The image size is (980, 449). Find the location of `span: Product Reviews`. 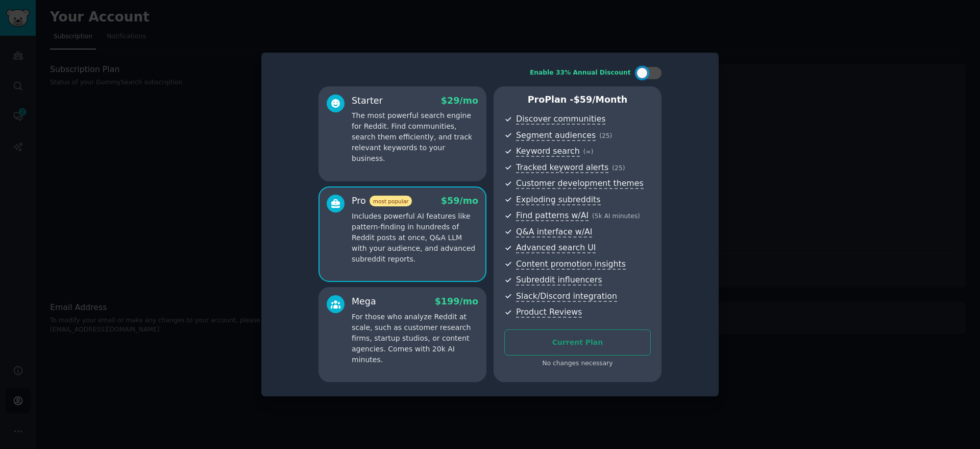

span: Product Reviews is located at coordinates (549, 312).